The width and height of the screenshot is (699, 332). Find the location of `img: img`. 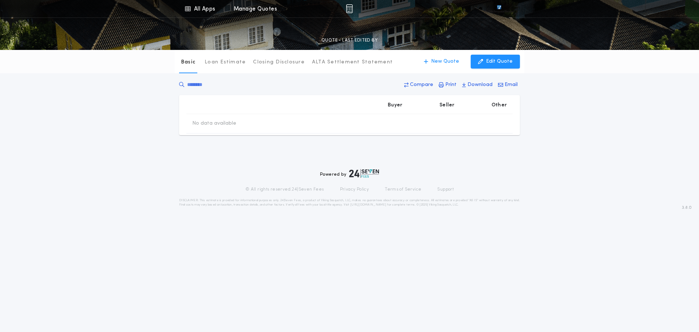

img: img is located at coordinates (349, 9).